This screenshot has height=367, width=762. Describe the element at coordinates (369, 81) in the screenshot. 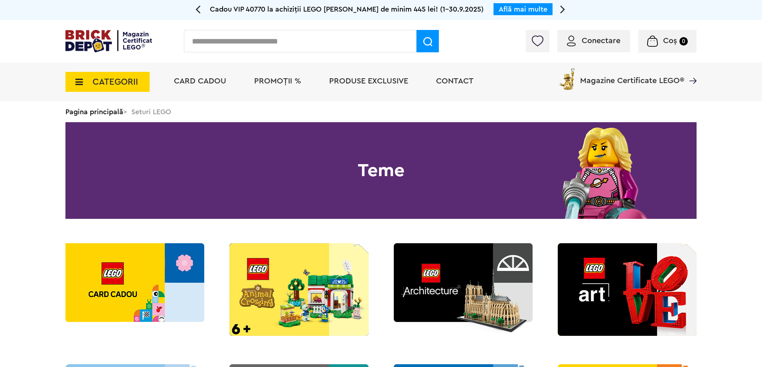

I see `span: Produse exclusive` at that location.